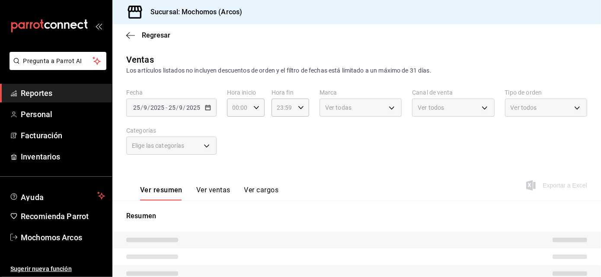 This screenshot has height=277, width=601. What do you see at coordinates (56, 67) in the screenshot?
I see `a: Pregunta a Parrot AI` at bounding box center [56, 67].